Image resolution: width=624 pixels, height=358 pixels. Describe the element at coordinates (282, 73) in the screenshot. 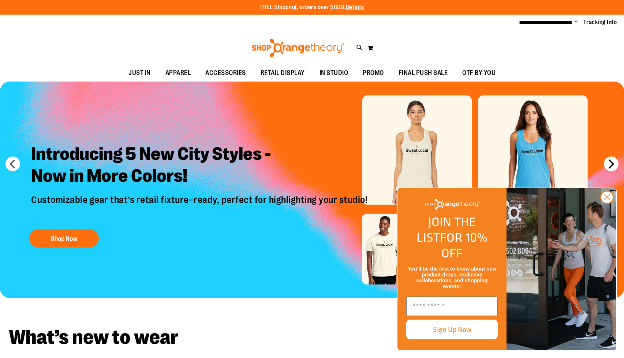

I see `a: RETAIL DISPLAY` at that location.